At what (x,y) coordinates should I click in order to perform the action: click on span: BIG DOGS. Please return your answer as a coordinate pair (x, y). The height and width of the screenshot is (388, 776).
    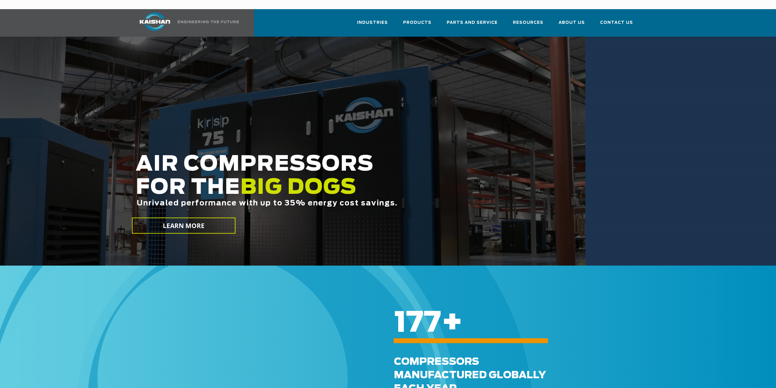
    Looking at the image, I should click on (299, 188).